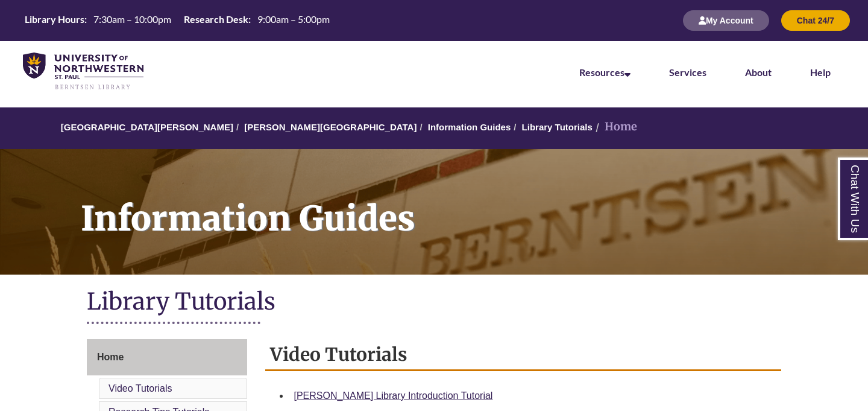 The image size is (868, 411). I want to click on th: Research Desk:, so click(216, 19).